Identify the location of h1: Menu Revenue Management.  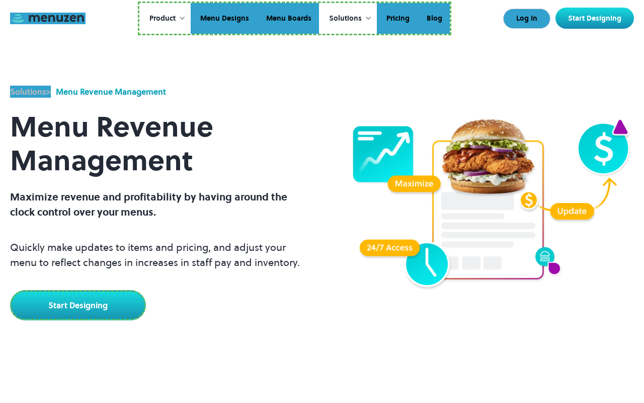
(156, 143).